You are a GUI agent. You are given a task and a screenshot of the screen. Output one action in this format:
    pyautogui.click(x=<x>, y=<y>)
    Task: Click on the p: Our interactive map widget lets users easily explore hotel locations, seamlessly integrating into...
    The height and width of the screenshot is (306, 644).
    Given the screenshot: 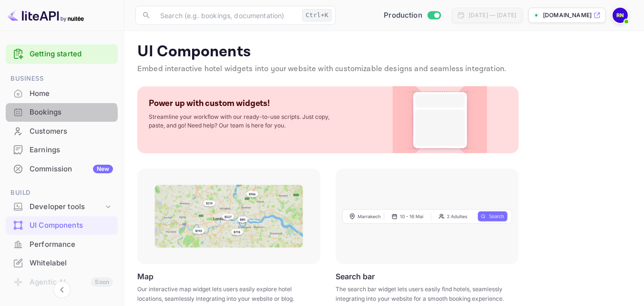 What is the action you would take?
    pyautogui.click(x=223, y=292)
    